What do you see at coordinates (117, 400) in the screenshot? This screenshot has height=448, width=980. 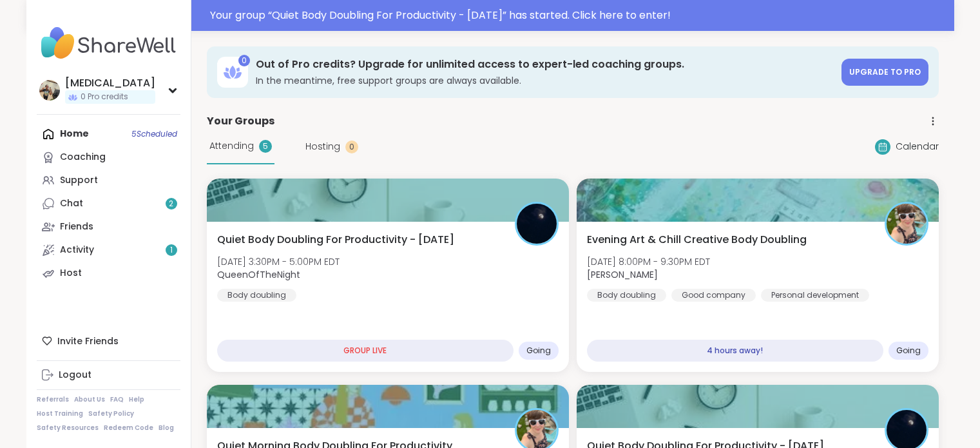 I see `a: FAQ` at bounding box center [117, 400].